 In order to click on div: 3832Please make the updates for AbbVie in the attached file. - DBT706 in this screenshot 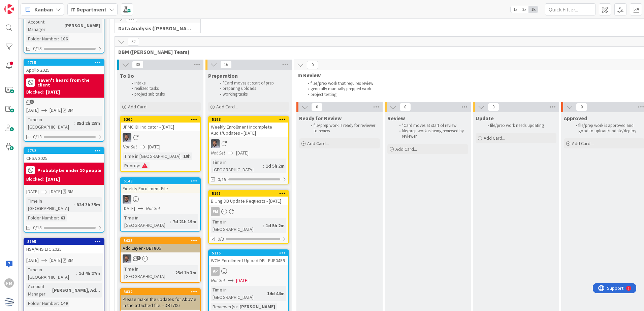, I will do `click(160, 299)`.